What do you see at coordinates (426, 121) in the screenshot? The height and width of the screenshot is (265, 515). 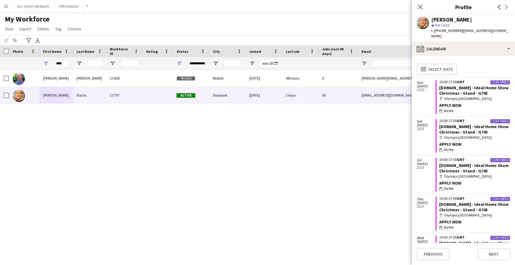 I see `span: Sat` at bounding box center [426, 121].